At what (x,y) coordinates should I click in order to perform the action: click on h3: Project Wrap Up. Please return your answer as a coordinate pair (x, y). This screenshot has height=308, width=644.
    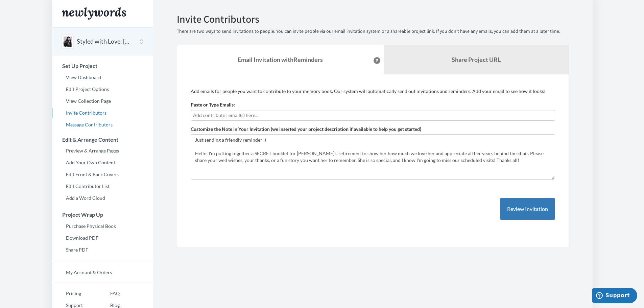
    Looking at the image, I should click on (102, 215).